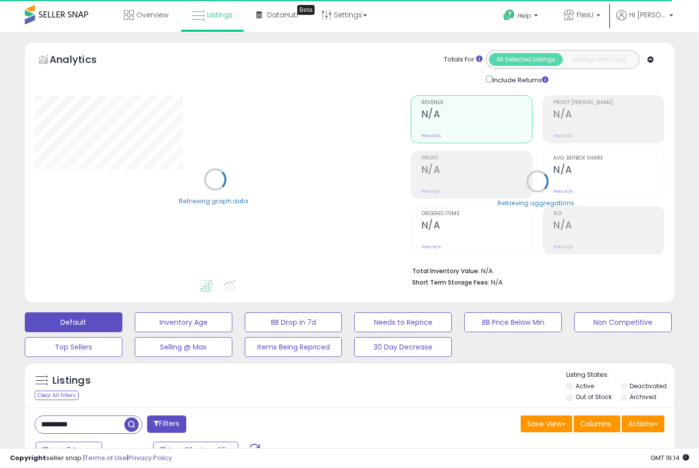  What do you see at coordinates (183, 347) in the screenshot?
I see `button: Selling @ Max` at bounding box center [183, 347].